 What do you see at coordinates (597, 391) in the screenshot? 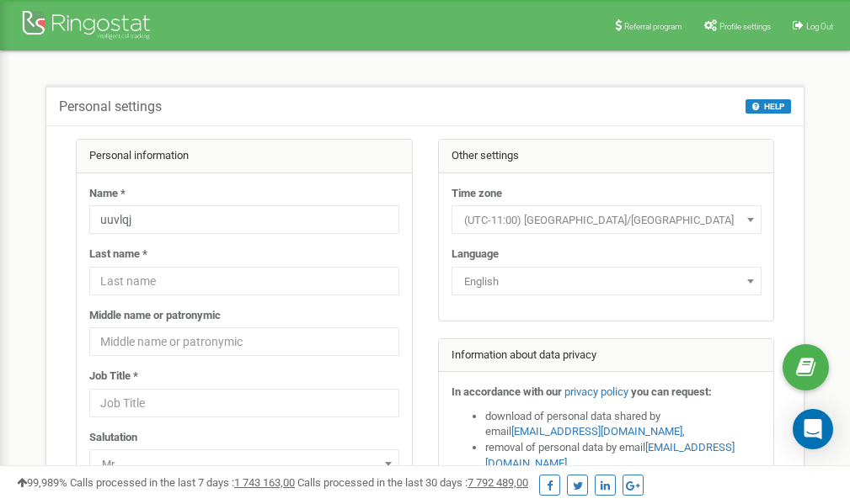
I see `a: privacy policy` at bounding box center [597, 391].